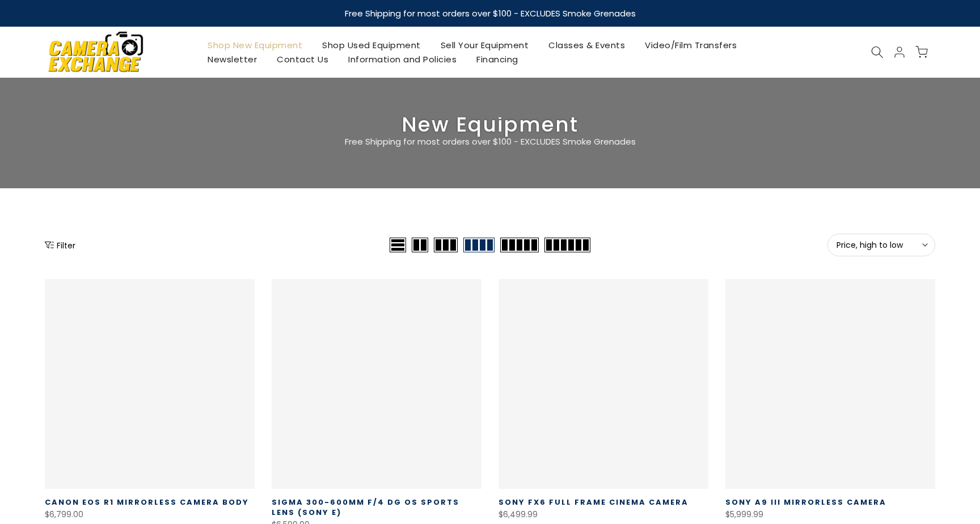 This screenshot has width=980, height=524. I want to click on a: Sony FX6 Full Frame Cinema Camera, so click(593, 502).